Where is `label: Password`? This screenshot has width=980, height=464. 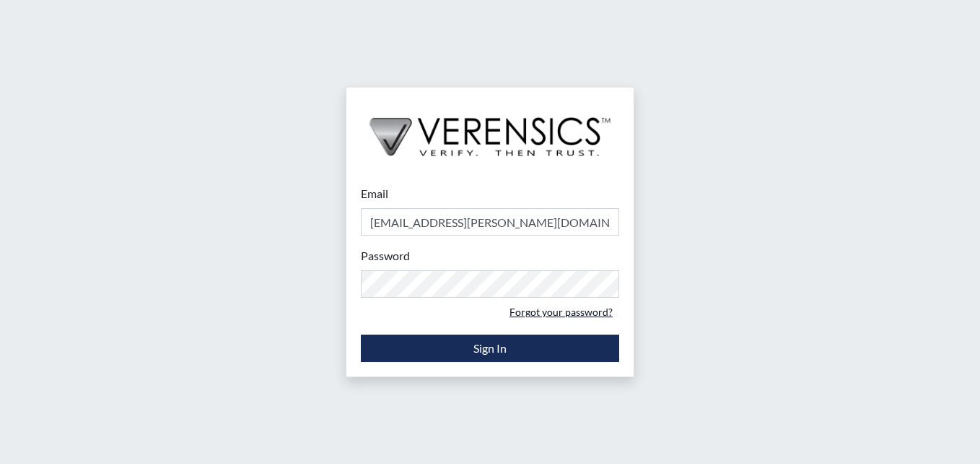
label: Password is located at coordinates (386, 255).